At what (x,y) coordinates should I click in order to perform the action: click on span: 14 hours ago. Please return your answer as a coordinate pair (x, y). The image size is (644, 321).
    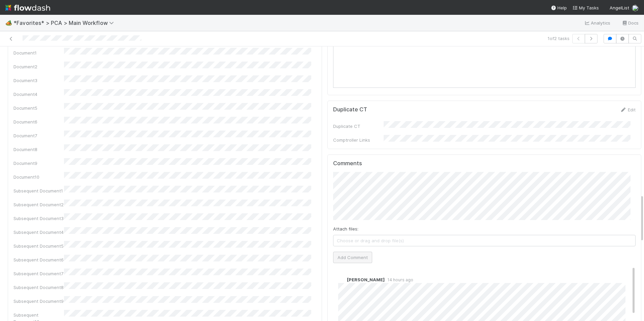
    Looking at the image, I should click on (399, 280).